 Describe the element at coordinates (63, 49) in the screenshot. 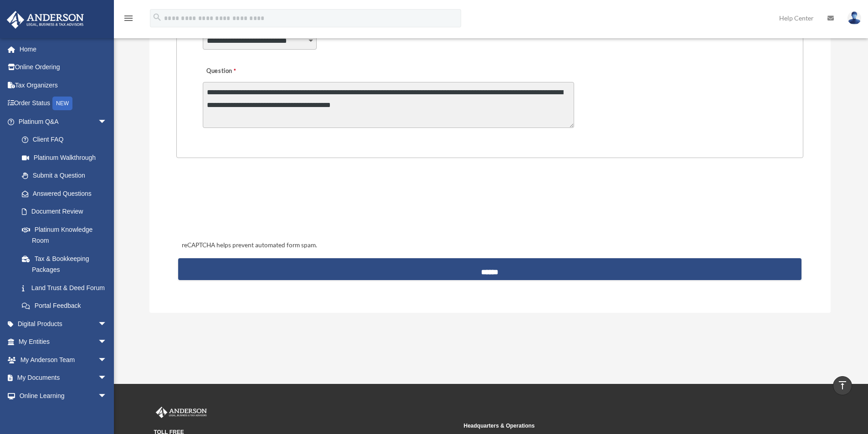

I see `a: Home` at that location.